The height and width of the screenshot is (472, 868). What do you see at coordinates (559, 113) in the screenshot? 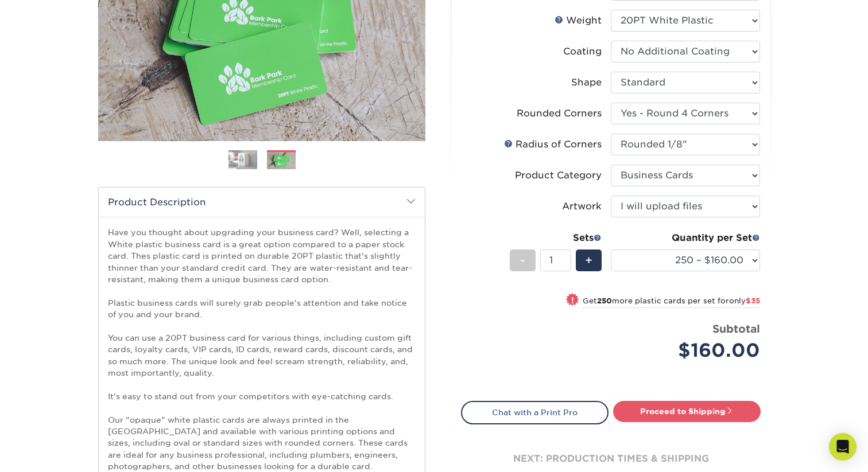
I see `div: Rounded Corners` at bounding box center [559, 113].